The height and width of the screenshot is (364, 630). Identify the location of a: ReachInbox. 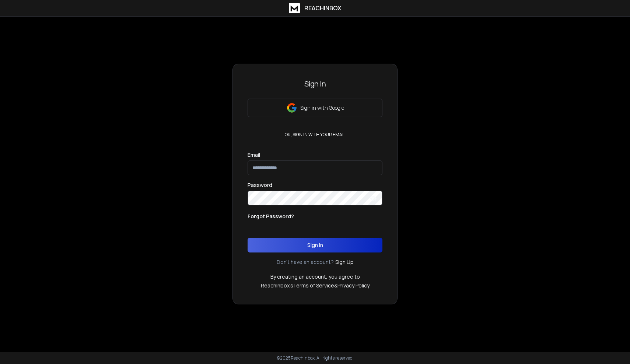
(315, 8).